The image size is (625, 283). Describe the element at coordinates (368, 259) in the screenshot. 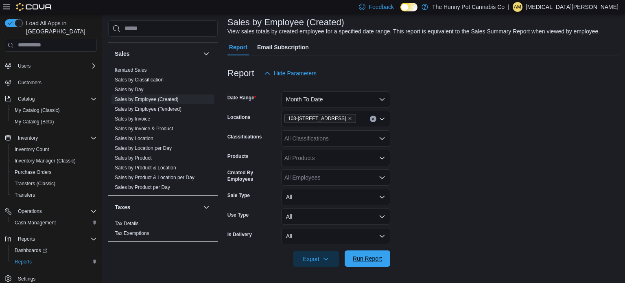

I see `button: Run Report` at that location.